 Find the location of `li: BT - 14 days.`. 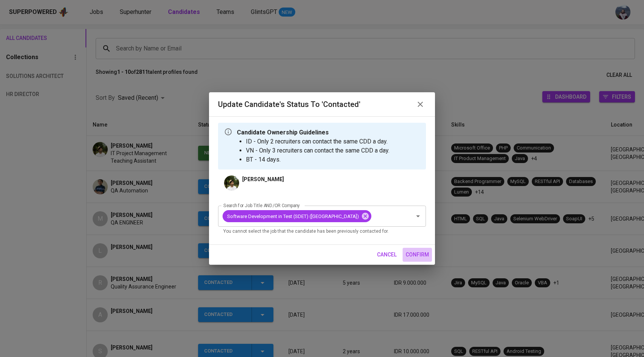

li: BT - 14 days. is located at coordinates (317, 160).